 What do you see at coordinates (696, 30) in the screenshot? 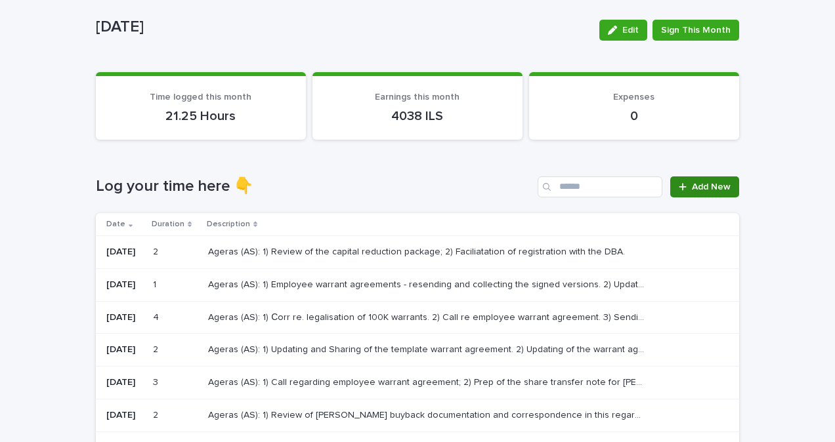
I see `span: Sign This Month` at bounding box center [696, 30].